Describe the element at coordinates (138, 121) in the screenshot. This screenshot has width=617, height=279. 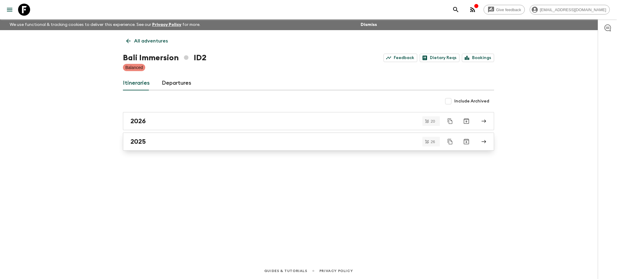
I see `h2: 2026` at that location.